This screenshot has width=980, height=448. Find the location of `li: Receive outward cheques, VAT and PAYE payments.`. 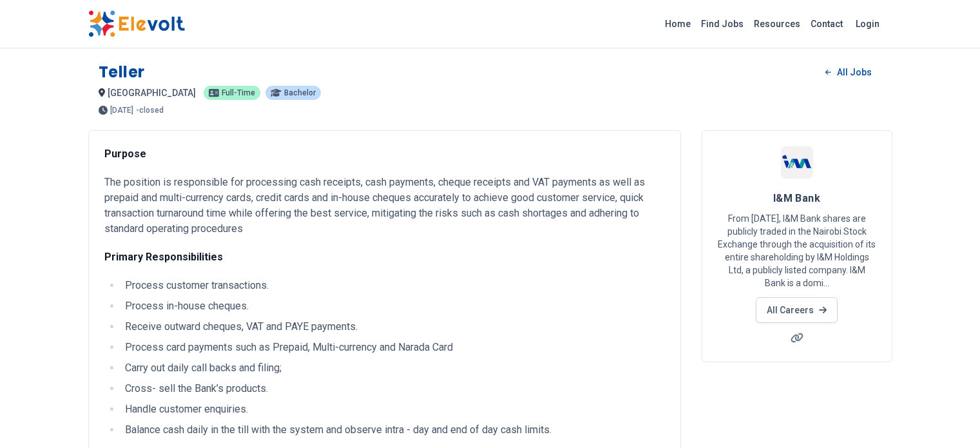

li: Receive outward cheques, VAT and PAYE payments. is located at coordinates (393, 326).